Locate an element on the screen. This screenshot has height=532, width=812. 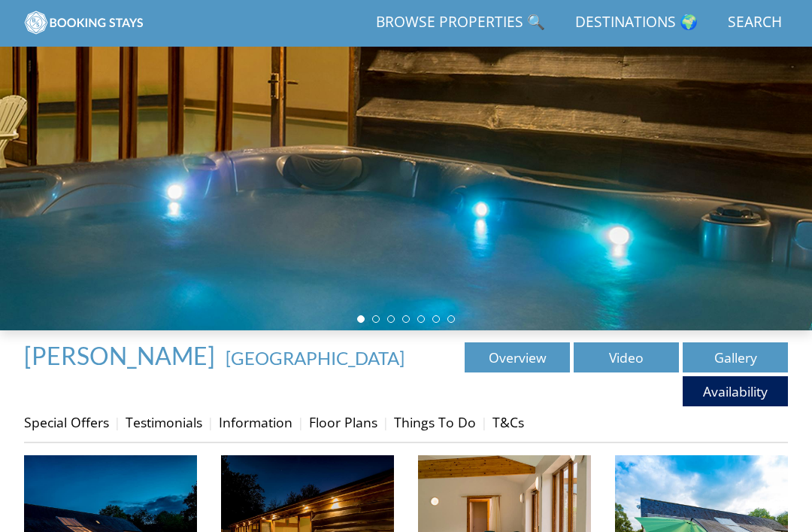
a: Destinations 🌍 is located at coordinates (636, 22).